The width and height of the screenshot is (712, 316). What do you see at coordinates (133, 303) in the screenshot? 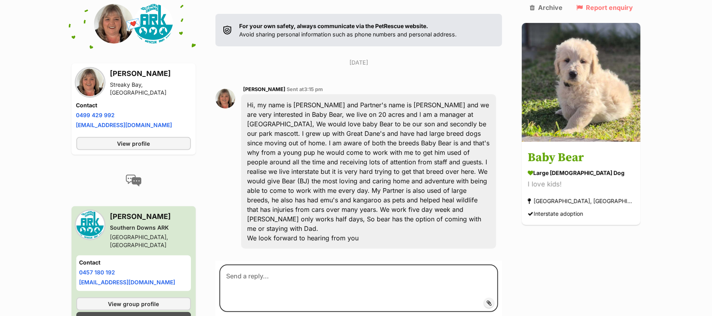
I see `span: View group profile` at bounding box center [133, 303].